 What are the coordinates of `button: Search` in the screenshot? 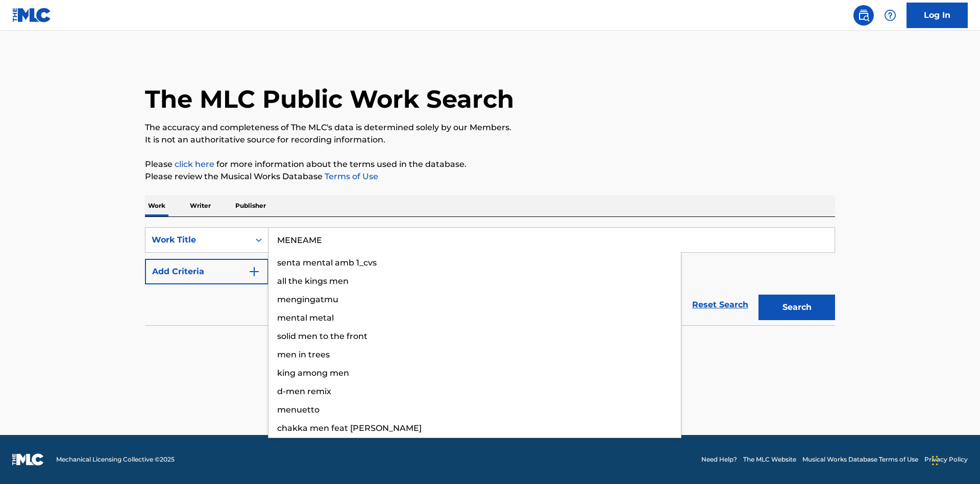 It's located at (797, 307).